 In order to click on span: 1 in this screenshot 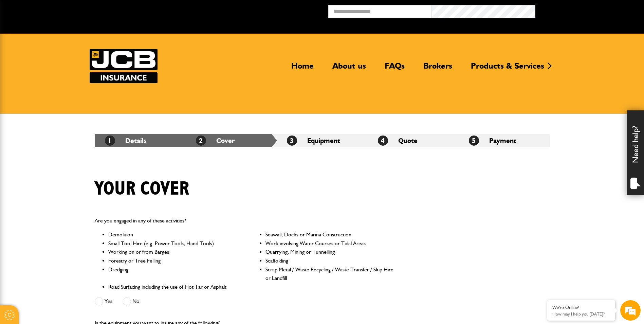, I will do `click(110, 141)`.